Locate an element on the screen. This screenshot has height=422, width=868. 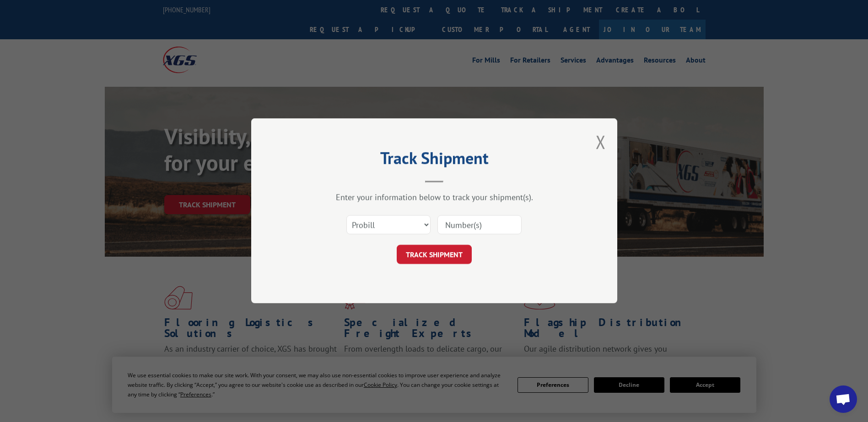
input: Number(s) is located at coordinates (480, 226).